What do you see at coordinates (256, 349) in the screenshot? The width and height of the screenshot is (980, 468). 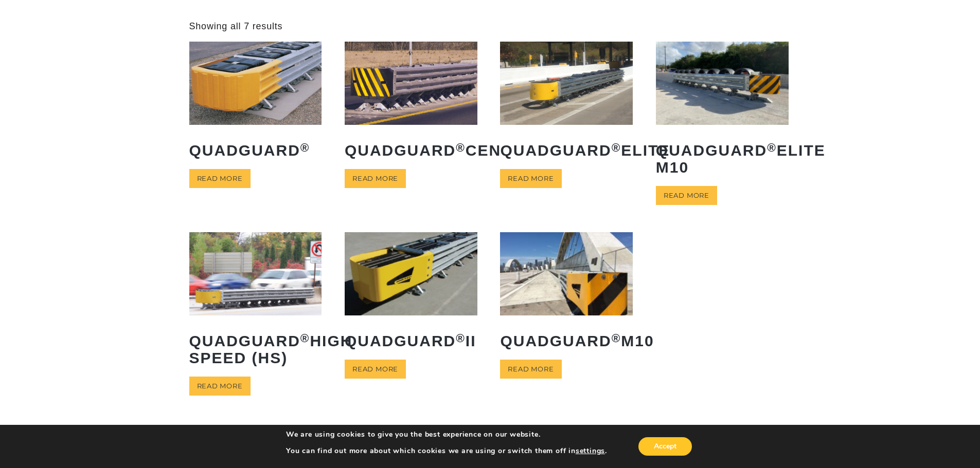 I see `h2: QuadGuard High Speed (HS)` at bounding box center [256, 349].